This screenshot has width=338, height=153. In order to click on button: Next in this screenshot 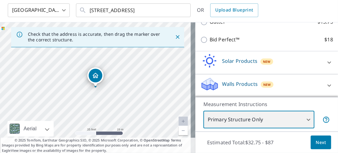, I will do `click(321, 142)`.